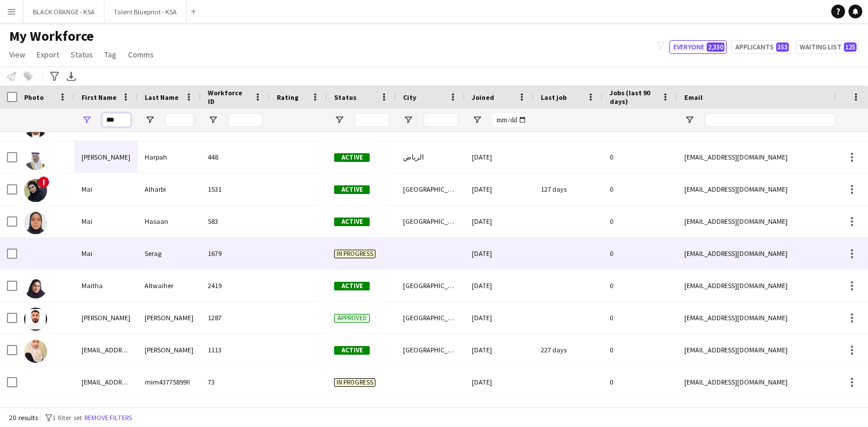  I want to click on div: 583, so click(235, 221).